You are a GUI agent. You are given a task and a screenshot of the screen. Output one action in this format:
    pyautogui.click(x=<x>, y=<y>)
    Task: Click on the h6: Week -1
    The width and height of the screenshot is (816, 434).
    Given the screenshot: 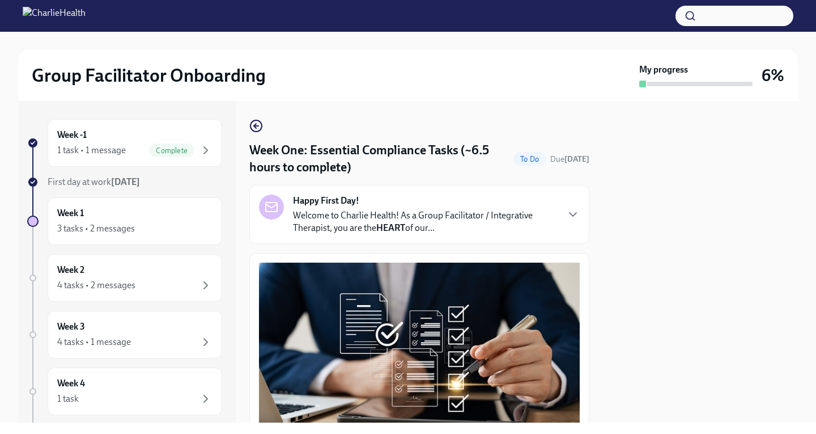 What is the action you would take?
    pyautogui.click(x=72, y=135)
    